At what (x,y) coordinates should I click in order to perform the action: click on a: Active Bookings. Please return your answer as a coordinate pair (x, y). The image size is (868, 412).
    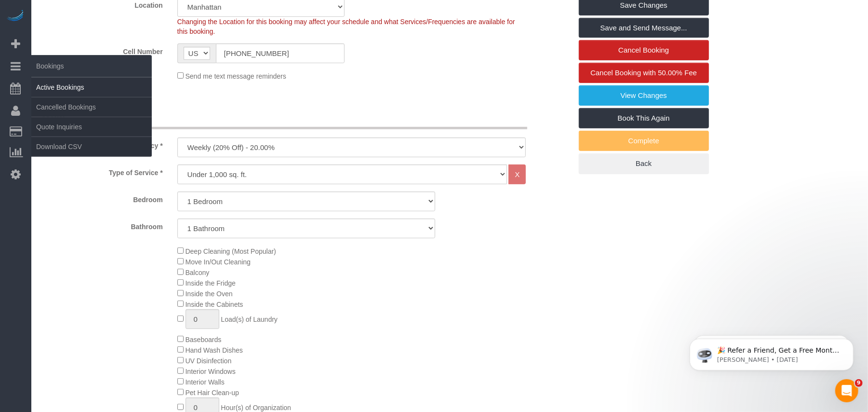
    Looking at the image, I should click on (92, 88).